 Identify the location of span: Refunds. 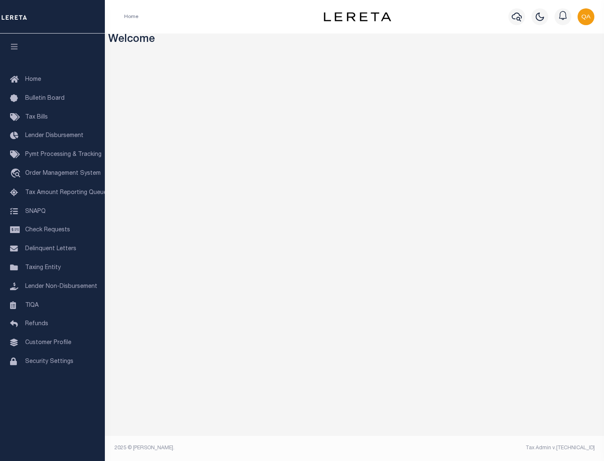
(36, 324).